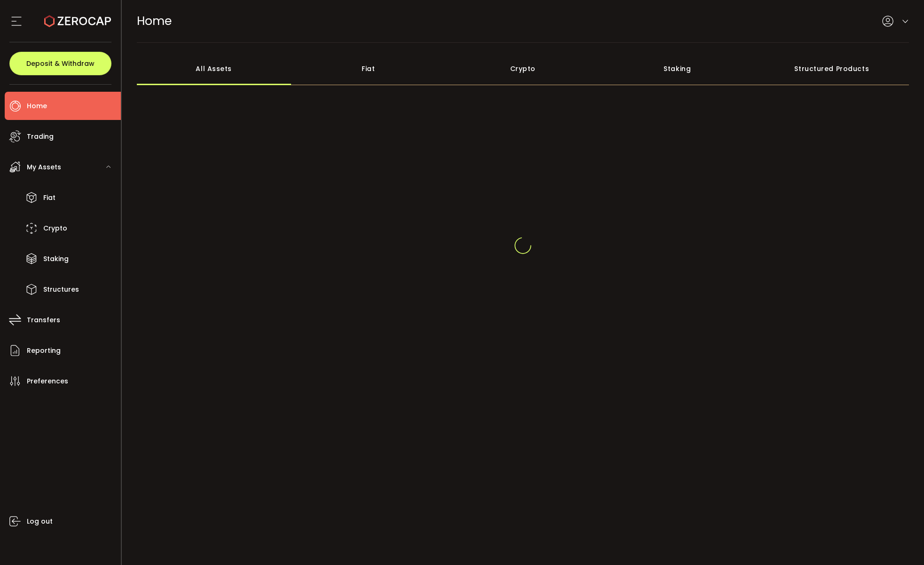 This screenshot has height=565, width=924. Describe the element at coordinates (55, 229) in the screenshot. I see `span: Crypto` at that location.